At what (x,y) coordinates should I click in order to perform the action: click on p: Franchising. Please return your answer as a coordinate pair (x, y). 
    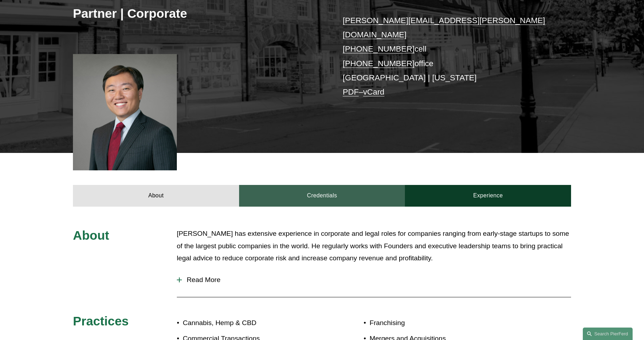
    Looking at the image, I should click on (450, 323).